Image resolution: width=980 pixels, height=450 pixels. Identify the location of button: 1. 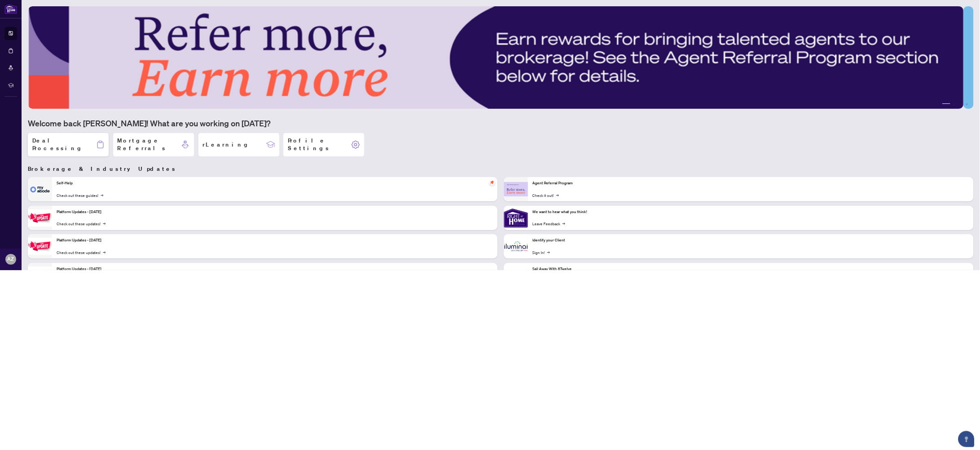
(939, 105).